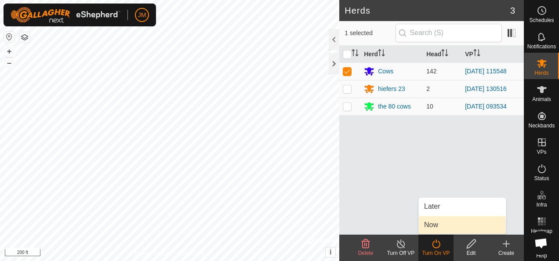  Describe the element at coordinates (151, 254) in the screenshot. I see `a: Privacy Policy` at that location.